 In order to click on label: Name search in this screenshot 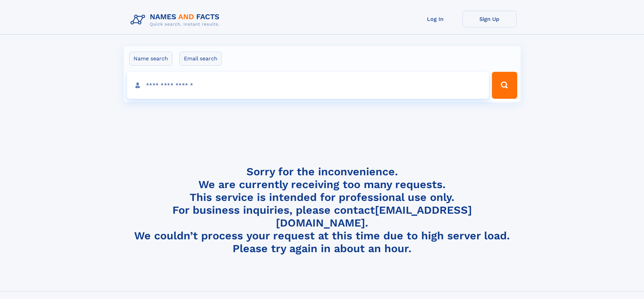, I will do `click(151, 59)`.